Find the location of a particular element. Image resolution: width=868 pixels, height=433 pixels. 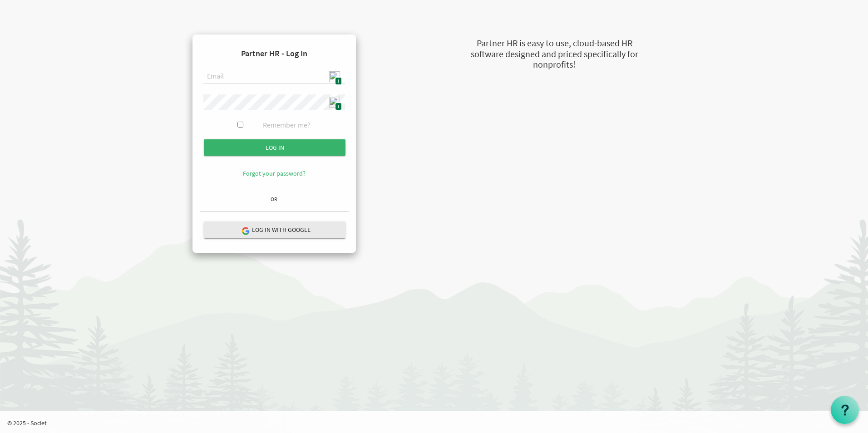

label: Remember me? is located at coordinates (286, 125).